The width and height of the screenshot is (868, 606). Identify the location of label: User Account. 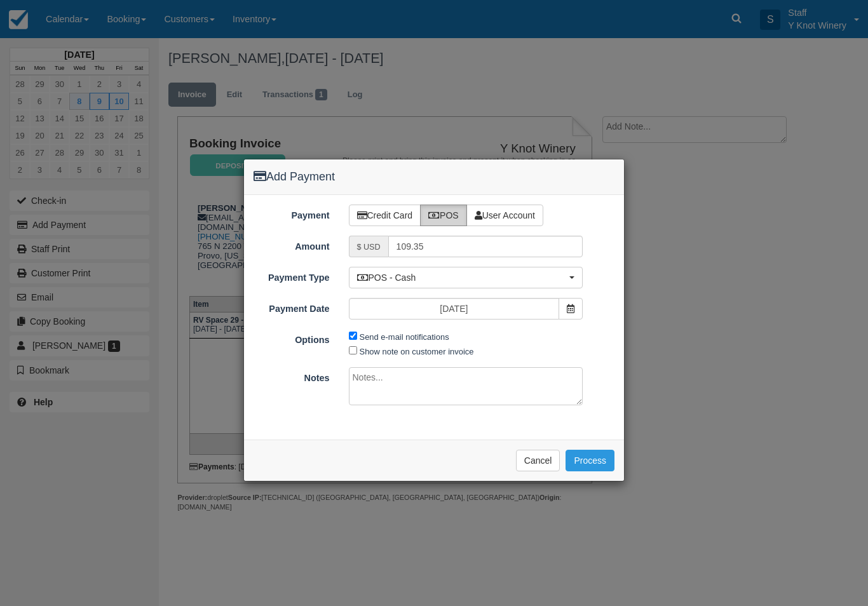
(505, 216).